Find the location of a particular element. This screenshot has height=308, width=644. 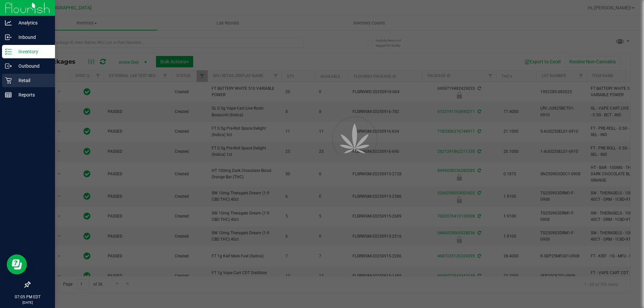

p: Outbound is located at coordinates (32, 66).